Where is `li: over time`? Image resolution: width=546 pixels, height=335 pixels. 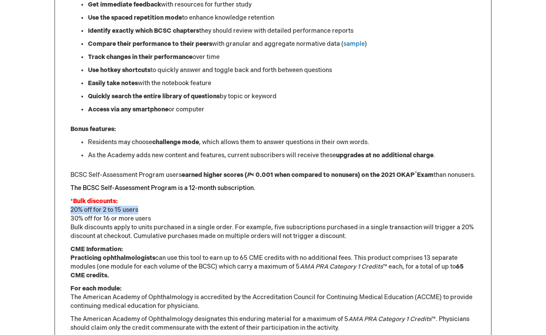 li: over time is located at coordinates (282, 57).